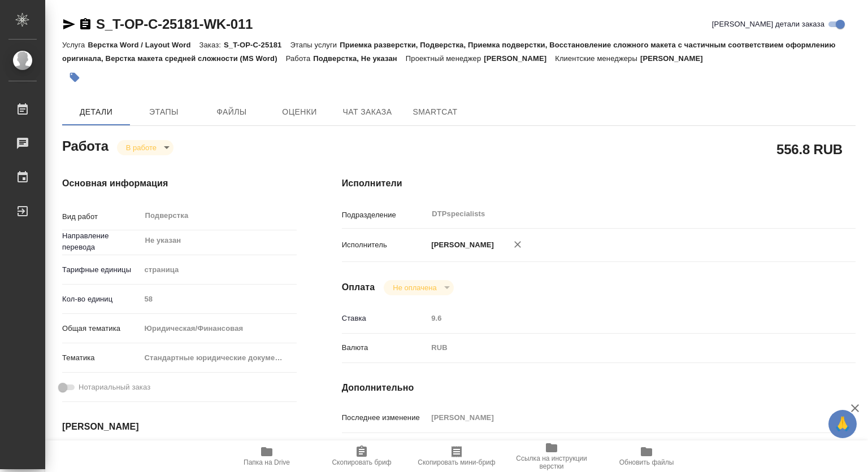  Describe the element at coordinates (75, 78) in the screenshot. I see `button: Добавить тэг` at that location.